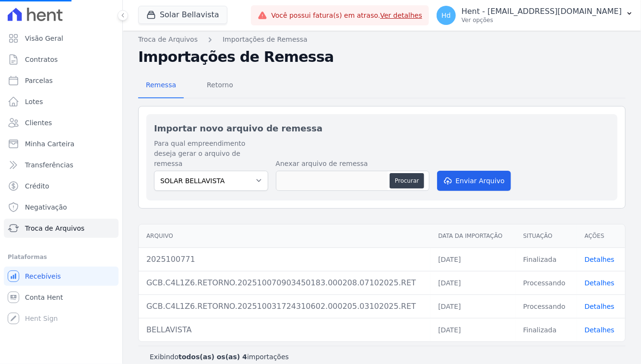 The height and width of the screenshot is (364, 641). Describe the element at coordinates (190, 85) in the screenshot. I see `nav: Tab selector` at that location.